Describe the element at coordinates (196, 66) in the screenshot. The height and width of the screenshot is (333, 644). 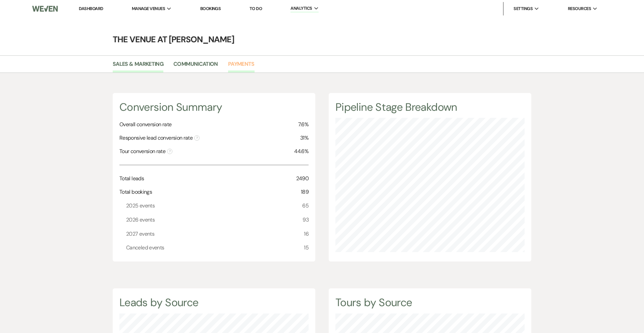
I see `a: Communication` at that location.